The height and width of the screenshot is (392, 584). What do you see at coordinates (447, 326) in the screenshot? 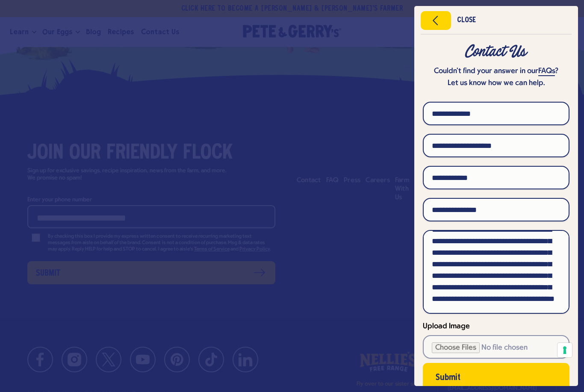
I see `span: Upload Image` at bounding box center [447, 326].